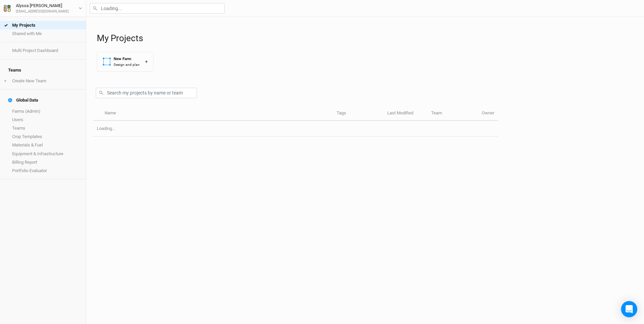  What do you see at coordinates (23, 100) in the screenshot?
I see `div: Global Data` at bounding box center [23, 100].